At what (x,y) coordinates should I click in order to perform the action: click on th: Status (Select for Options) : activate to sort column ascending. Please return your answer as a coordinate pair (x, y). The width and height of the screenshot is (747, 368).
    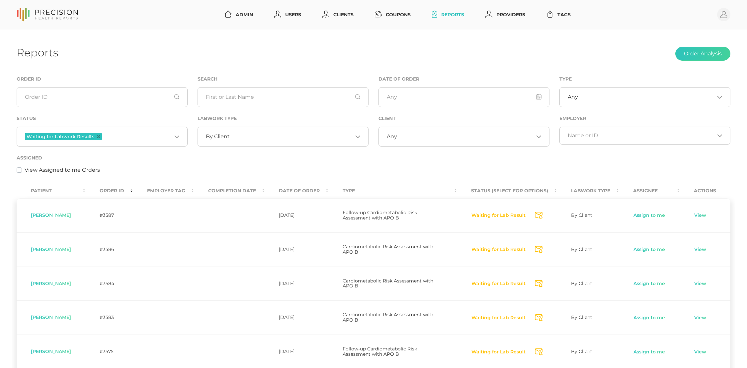
    Looking at the image, I should click on (507, 191).